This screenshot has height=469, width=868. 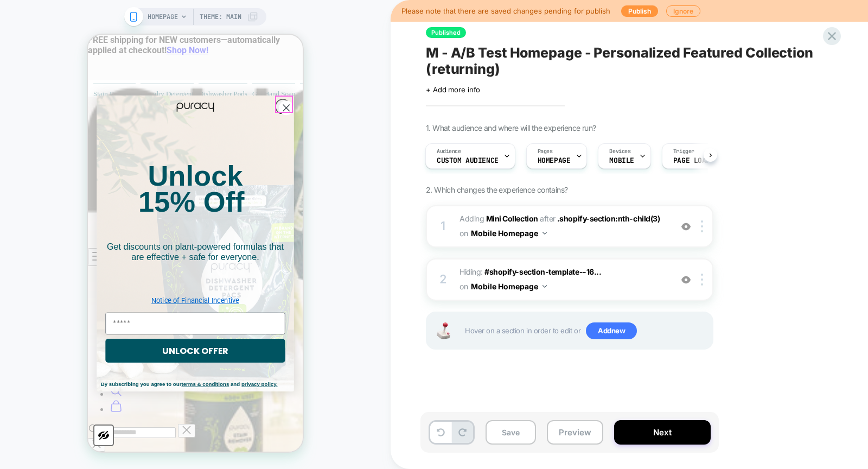 I want to click on button: Preview, so click(x=575, y=432).